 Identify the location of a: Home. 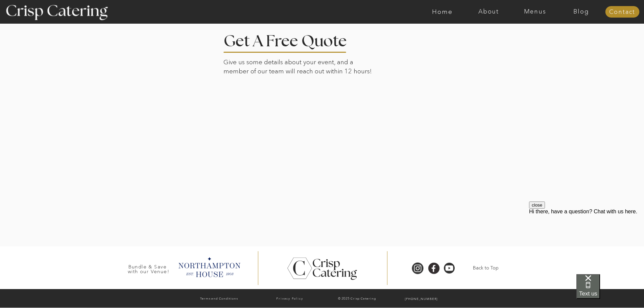
(442, 12).